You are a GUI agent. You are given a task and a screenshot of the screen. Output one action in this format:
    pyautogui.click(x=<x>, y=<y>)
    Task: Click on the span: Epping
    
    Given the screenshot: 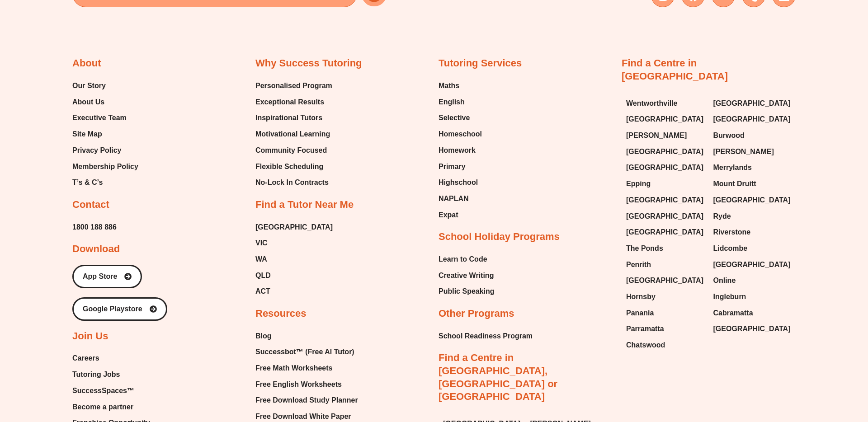 What is the action you would take?
    pyautogui.click(x=638, y=184)
    